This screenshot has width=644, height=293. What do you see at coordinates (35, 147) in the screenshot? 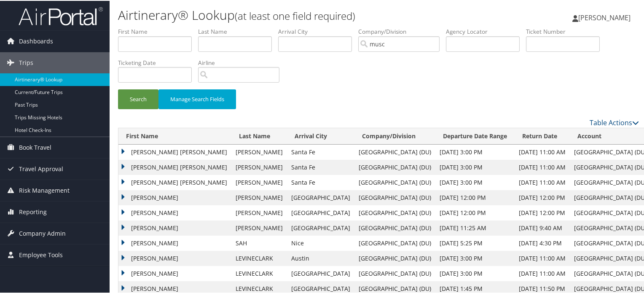
I see `span: Book Travel` at bounding box center [35, 147].